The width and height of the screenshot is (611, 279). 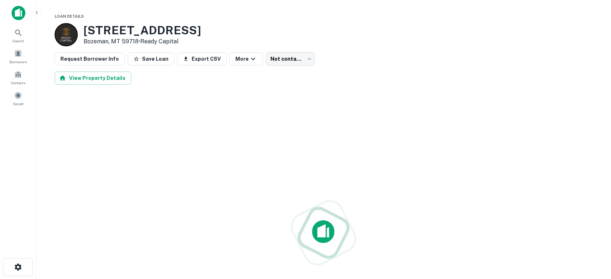 I want to click on div: Saved, so click(x=18, y=98).